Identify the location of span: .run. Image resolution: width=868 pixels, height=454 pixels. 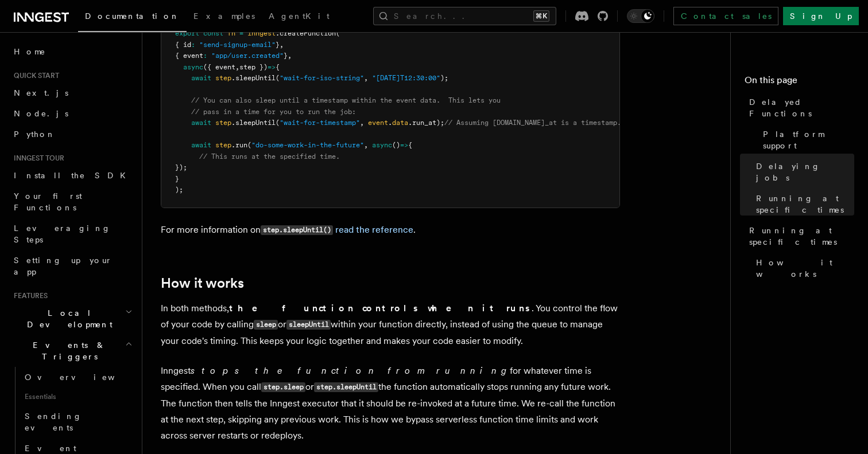
(240, 145).